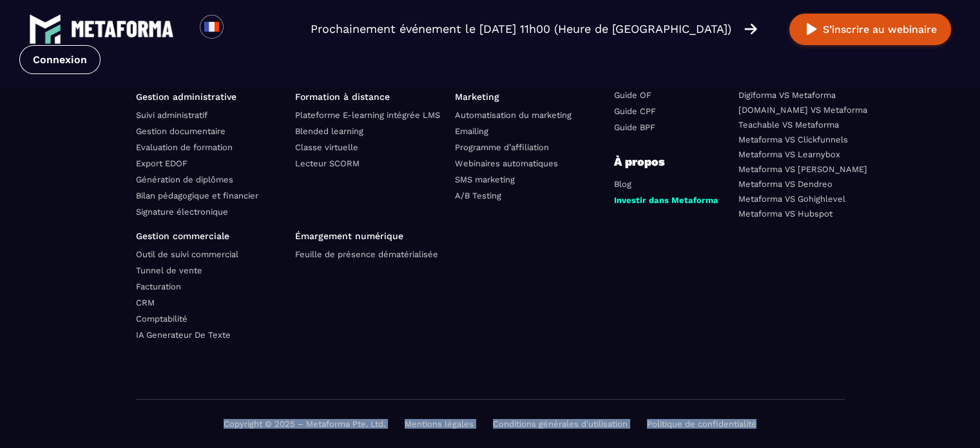 Image resolution: width=980 pixels, height=448 pixels. Describe the element at coordinates (666, 200) in the screenshot. I see `a: Investir dans Metaforma` at that location.